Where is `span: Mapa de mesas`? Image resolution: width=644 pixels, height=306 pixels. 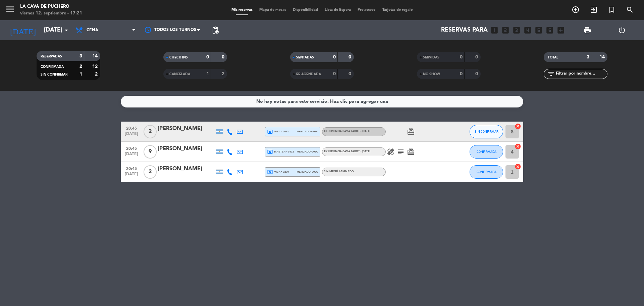 span: Mapa de mesas is located at coordinates (273, 10).